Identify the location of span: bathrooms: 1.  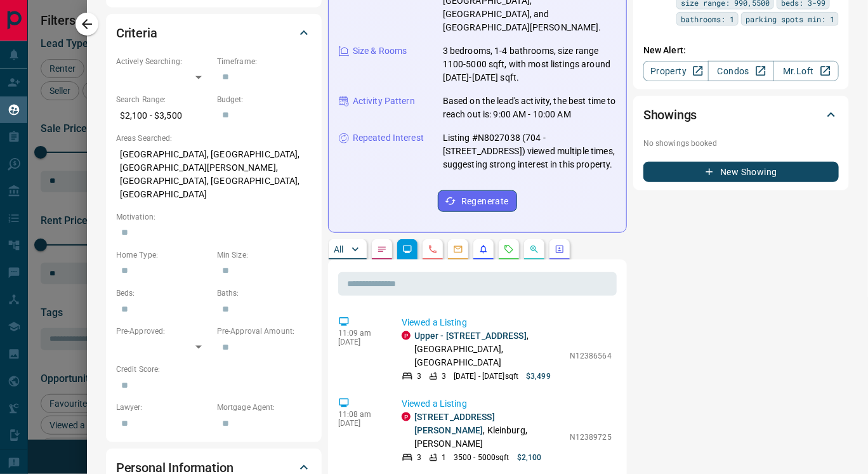
(708, 19).